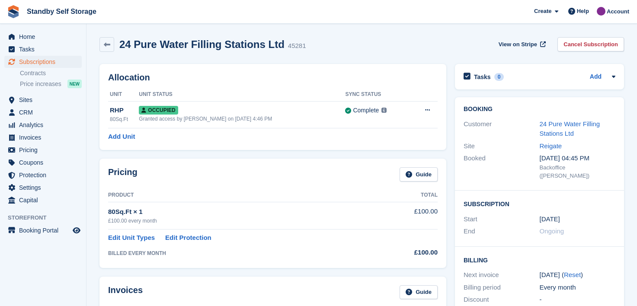 The width and height of the screenshot is (637, 306). What do you see at coordinates (45, 112) in the screenshot?
I see `span: CRM` at bounding box center [45, 112].